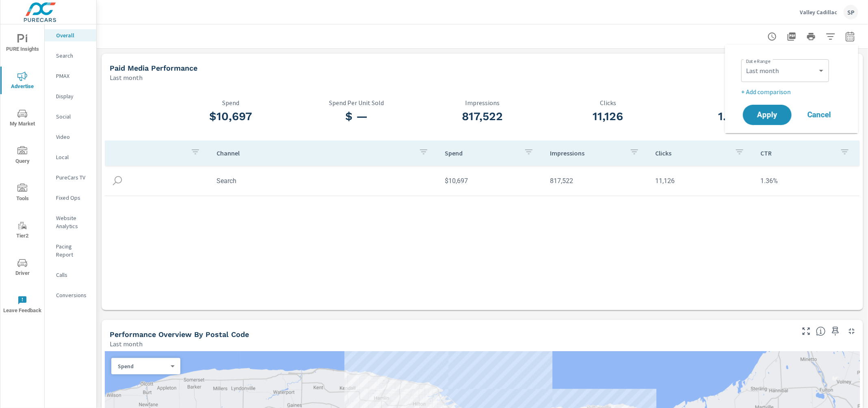 The width and height of the screenshot is (868, 408). What do you see at coordinates (22, 174) in the screenshot?
I see `div: nav menu` at bounding box center [22, 174].